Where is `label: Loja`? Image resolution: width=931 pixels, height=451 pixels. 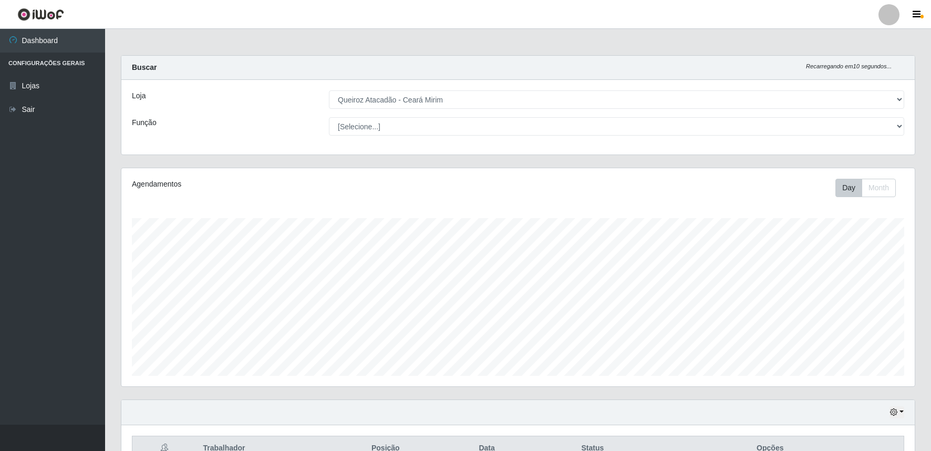
label: Loja is located at coordinates (139, 96).